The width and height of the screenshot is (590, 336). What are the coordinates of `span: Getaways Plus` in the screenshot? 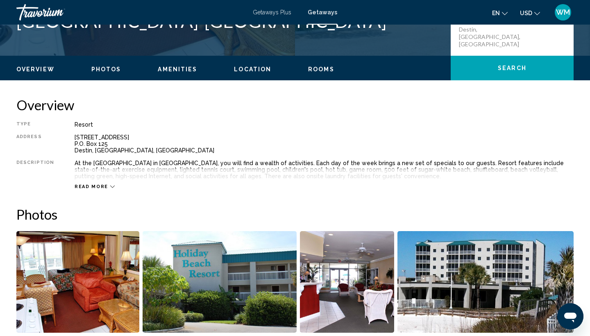 It's located at (272, 12).